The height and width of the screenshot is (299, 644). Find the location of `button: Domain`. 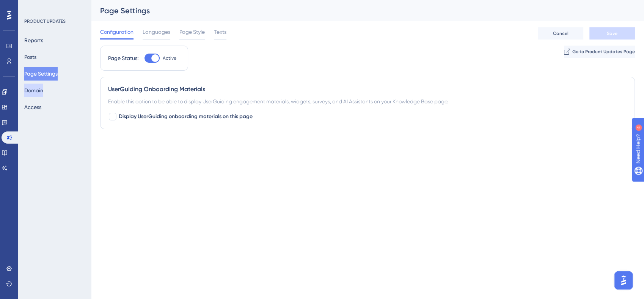

button: Domain is located at coordinates (34, 91).